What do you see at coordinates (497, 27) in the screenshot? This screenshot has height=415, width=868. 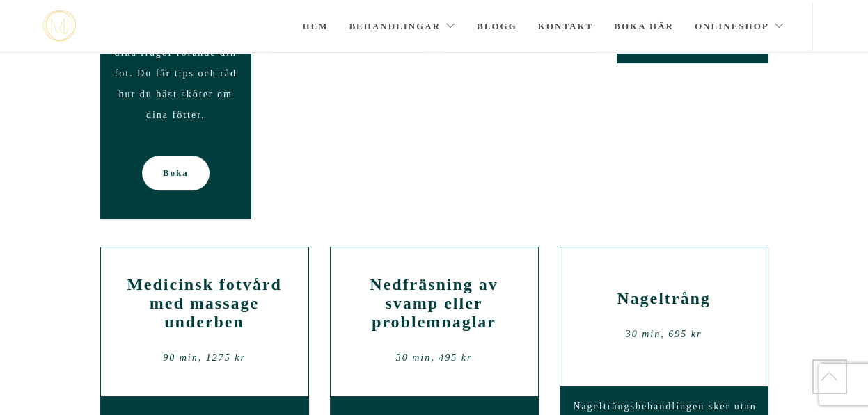 I see `a: Blogg` at bounding box center [497, 27].